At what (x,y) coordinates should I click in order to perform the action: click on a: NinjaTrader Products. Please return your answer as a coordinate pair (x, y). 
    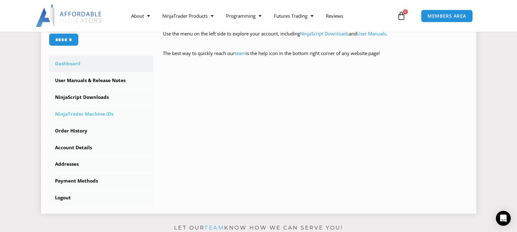
    Looking at the image, I should click on (188, 16).